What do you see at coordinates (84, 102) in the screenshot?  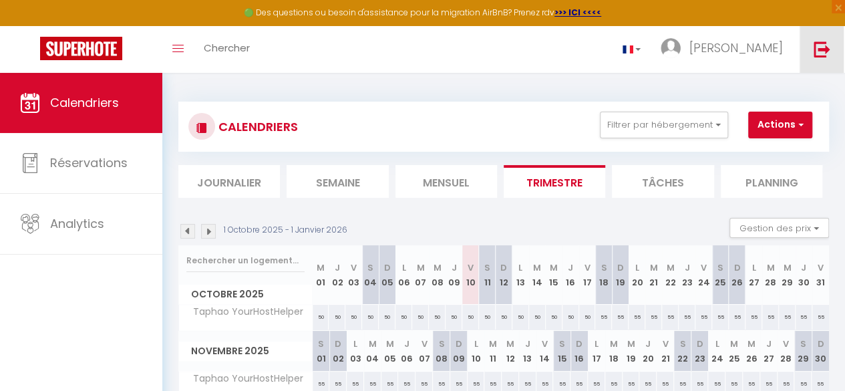 I see `span: Calendriers` at bounding box center [84, 102].